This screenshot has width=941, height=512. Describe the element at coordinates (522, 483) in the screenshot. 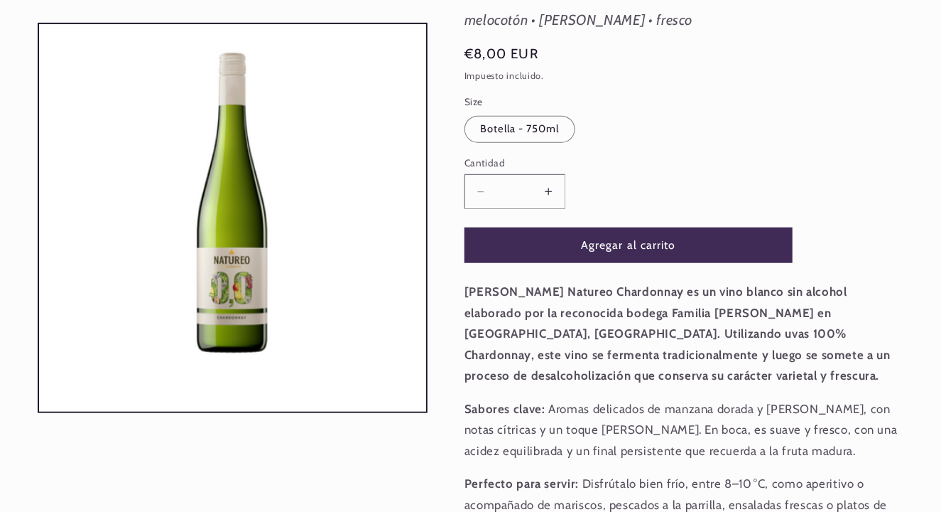

I see `strong: Perfecto para servir:` at that location.